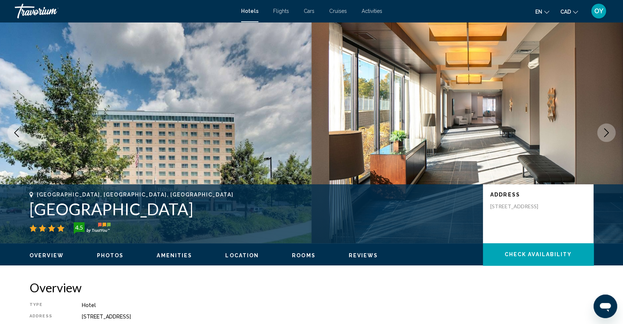 The height and width of the screenshot is (324, 623). I want to click on span: Amenities, so click(174, 255).